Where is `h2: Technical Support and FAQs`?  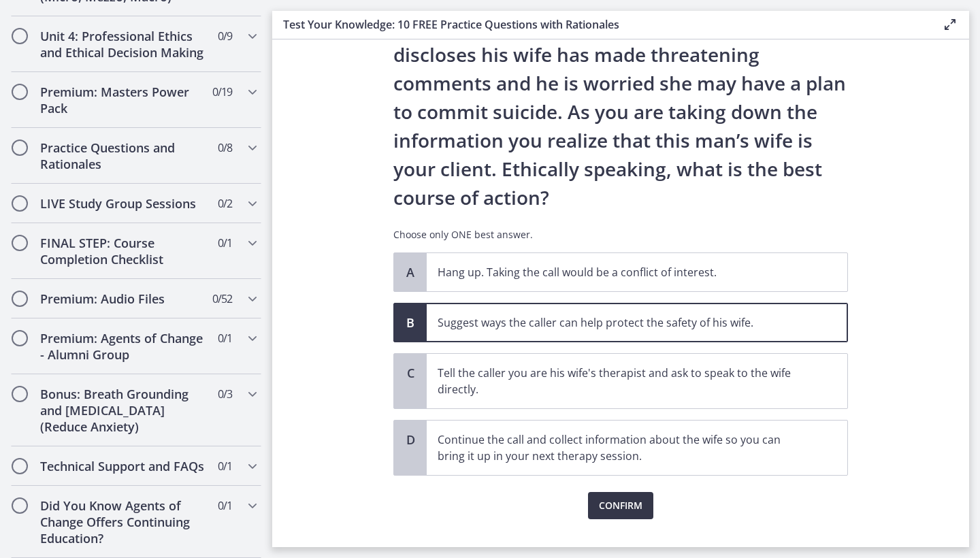 h2: Technical Support and FAQs is located at coordinates (124, 466).